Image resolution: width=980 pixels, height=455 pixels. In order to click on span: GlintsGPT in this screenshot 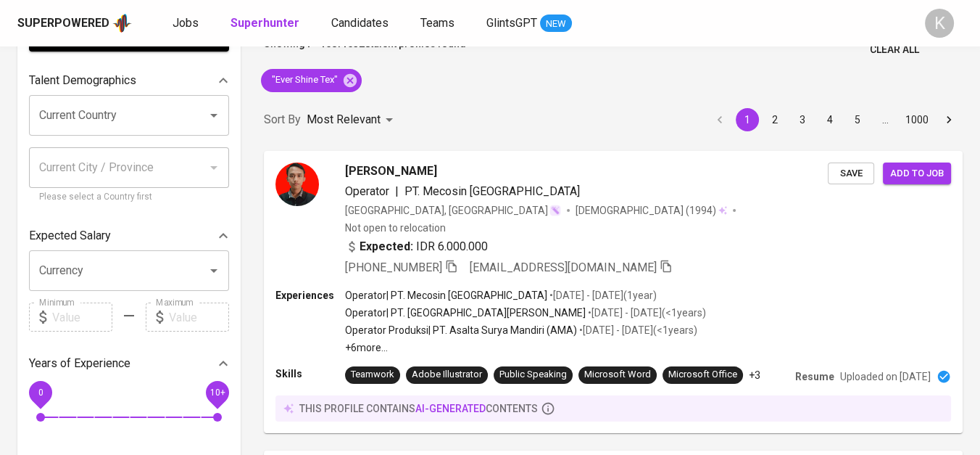, I will do `click(511, 22)`.